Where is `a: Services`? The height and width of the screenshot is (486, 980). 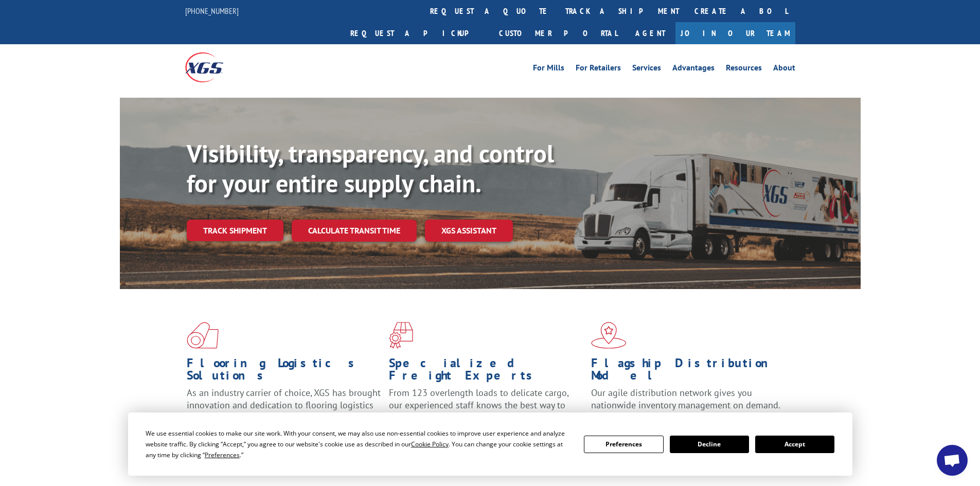 a: Services is located at coordinates (646, 70).